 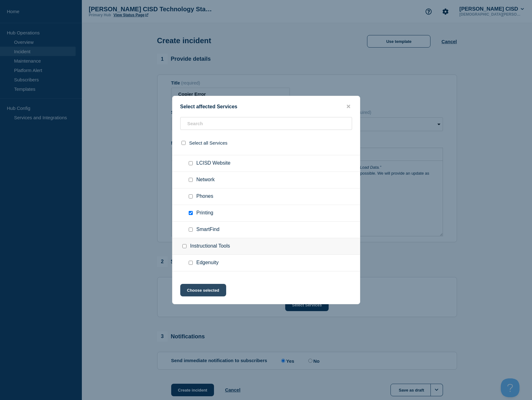 I want to click on span: Phones, so click(x=205, y=197).